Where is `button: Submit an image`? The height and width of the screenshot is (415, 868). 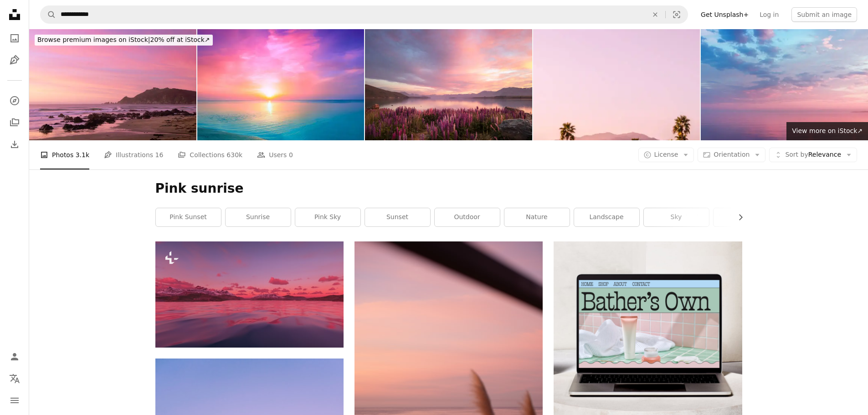 button: Submit an image is located at coordinates (824, 14).